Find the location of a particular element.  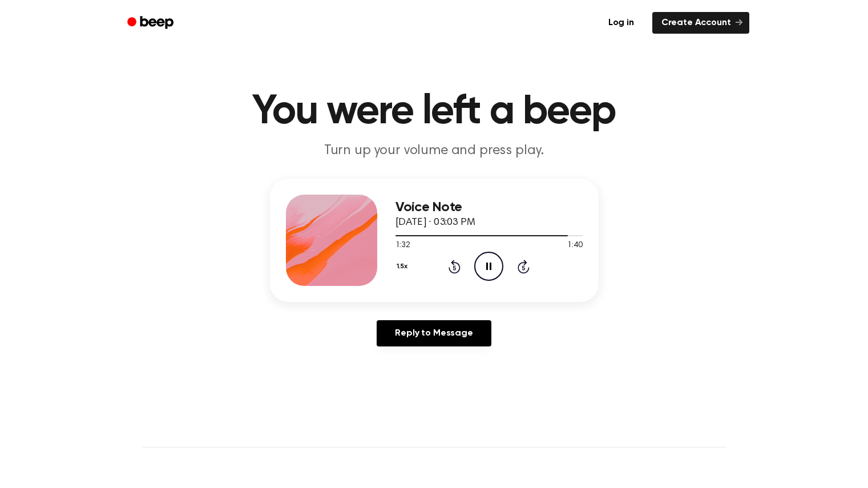

a: Reply to Message is located at coordinates (434, 334).